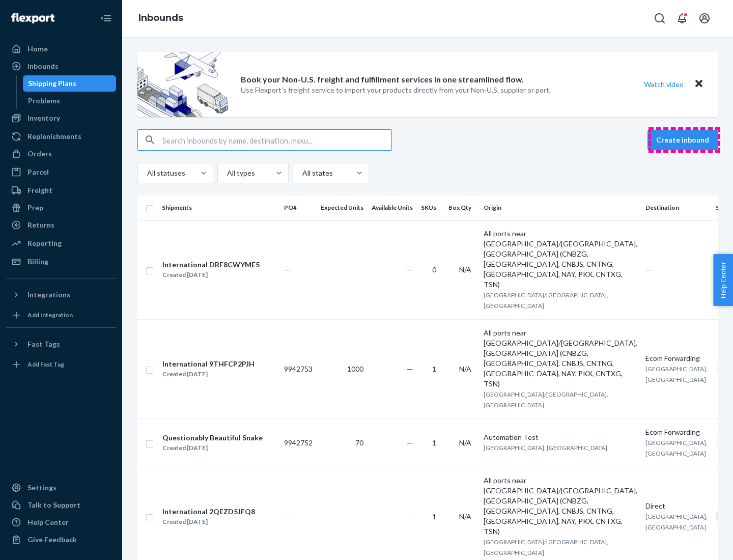 This screenshot has height=560, width=733. What do you see at coordinates (677, 208) in the screenshot?
I see `th: Destination` at bounding box center [677, 208].